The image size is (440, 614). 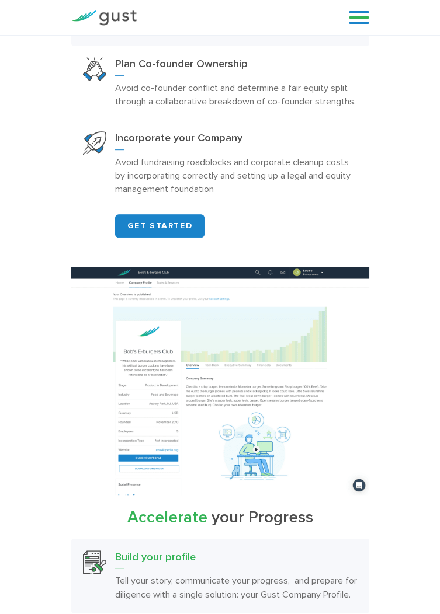 I want to click on p: Tell your story, communicate your progress, and prepare for diligence with a single solution: you..., so click(x=236, y=588).